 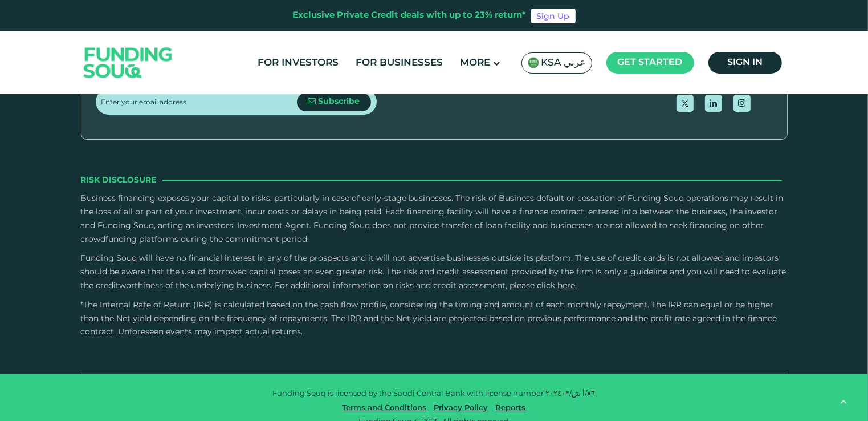 I want to click on a: Terms and Conditions, so click(x=384, y=407).